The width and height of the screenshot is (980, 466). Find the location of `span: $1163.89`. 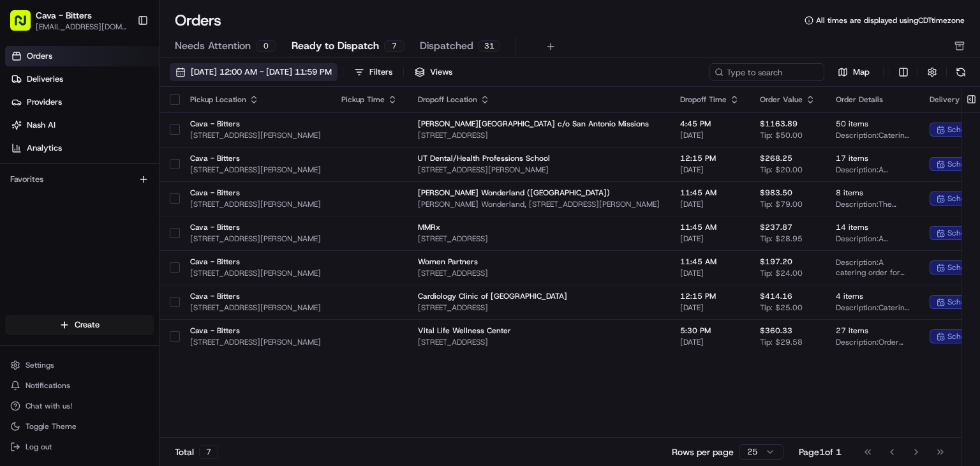

span: $1163.89 is located at coordinates (778, 124).